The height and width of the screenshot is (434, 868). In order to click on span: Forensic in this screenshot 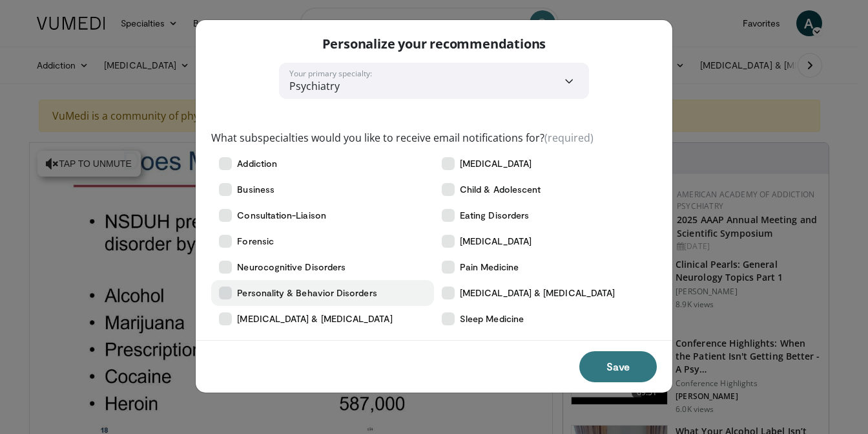, I will do `click(255, 241)`.